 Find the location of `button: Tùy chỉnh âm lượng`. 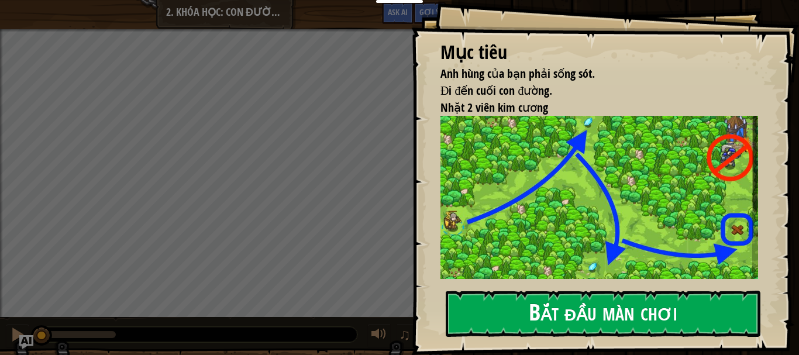

button: Tùy chỉnh âm lượng is located at coordinates (379, 336).